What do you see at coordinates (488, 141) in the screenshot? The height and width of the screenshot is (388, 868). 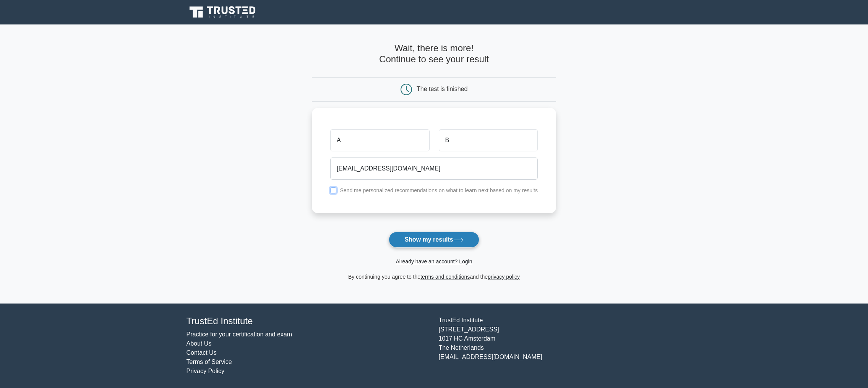 I see `input: Last name` at bounding box center [488, 141].